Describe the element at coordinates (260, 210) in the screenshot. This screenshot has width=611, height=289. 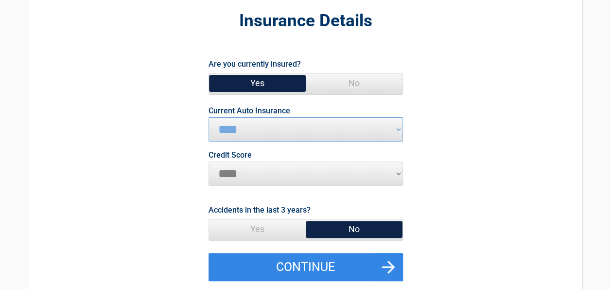
I see `label: Accidents in the last 3 years?` at that location.